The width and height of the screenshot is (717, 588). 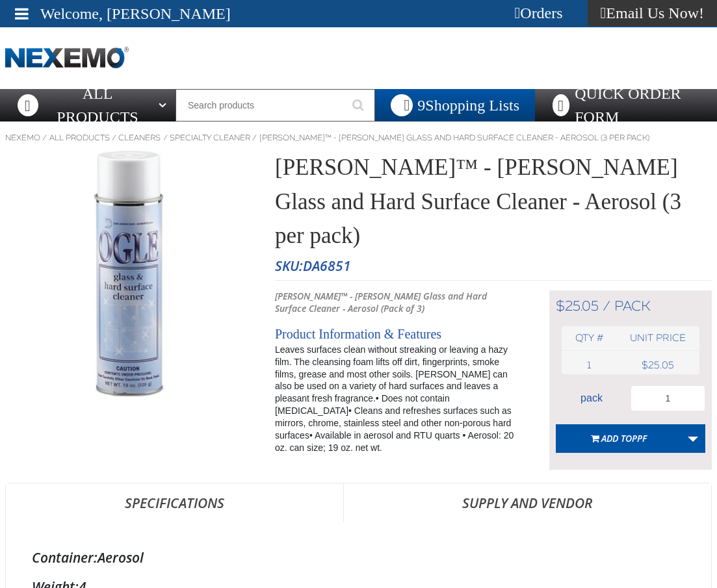 I want to click on a: Specifications, so click(x=174, y=503).